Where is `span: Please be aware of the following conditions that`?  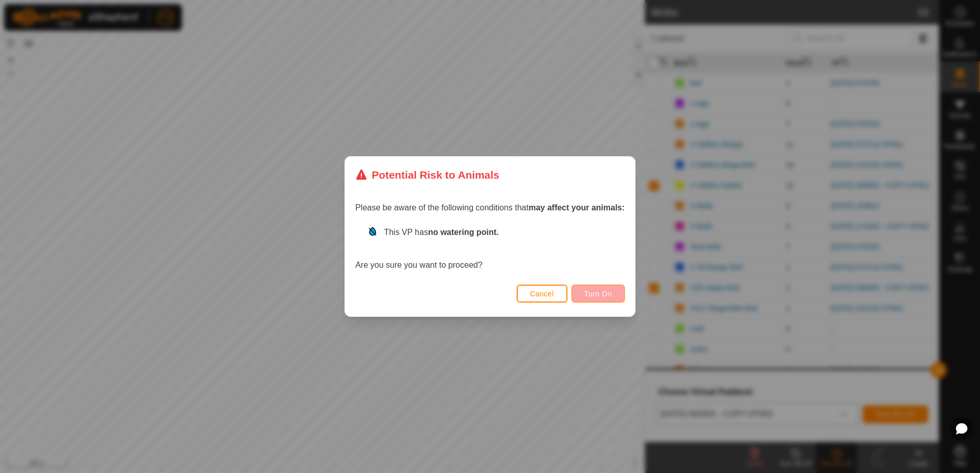
span: Please be aware of the following conditions that is located at coordinates (490, 207).